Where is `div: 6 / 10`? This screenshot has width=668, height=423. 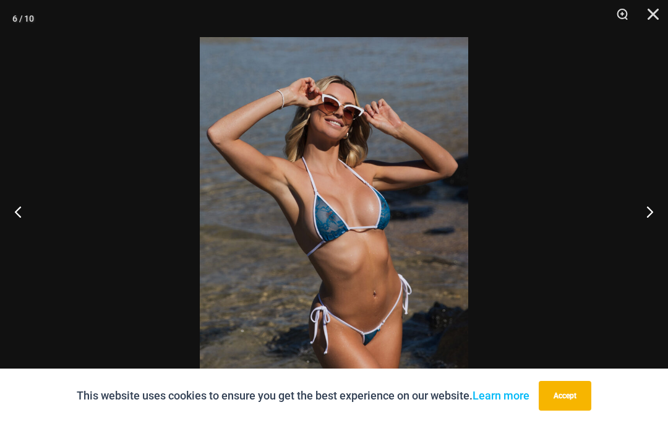
div: 6 / 10 is located at coordinates (23, 19).